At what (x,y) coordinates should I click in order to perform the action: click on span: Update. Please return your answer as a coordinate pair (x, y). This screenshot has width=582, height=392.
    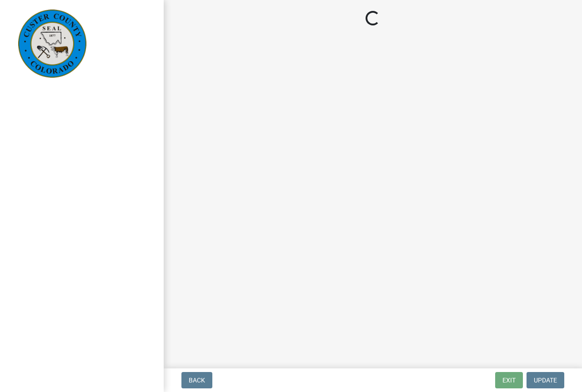
    Looking at the image, I should click on (545, 380).